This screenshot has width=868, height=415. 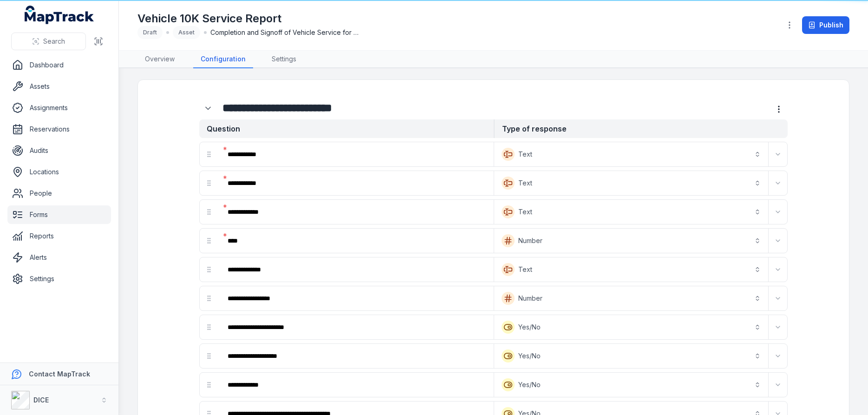 What do you see at coordinates (54, 42) in the screenshot?
I see `span: Search` at bounding box center [54, 42].